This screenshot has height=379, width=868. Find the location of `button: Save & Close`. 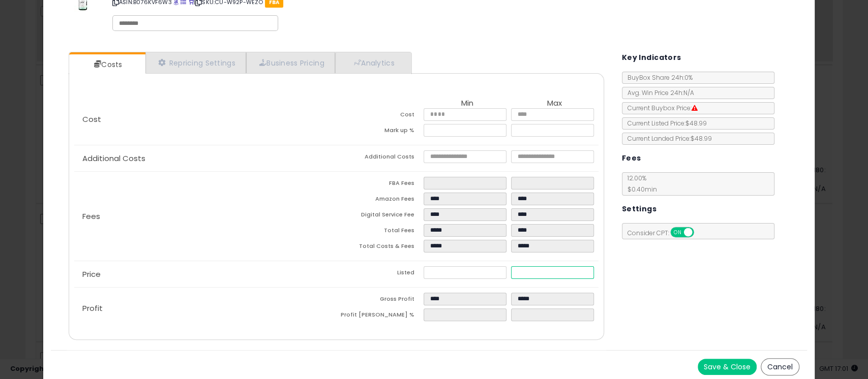

button: Save & Close is located at coordinates (727, 367).